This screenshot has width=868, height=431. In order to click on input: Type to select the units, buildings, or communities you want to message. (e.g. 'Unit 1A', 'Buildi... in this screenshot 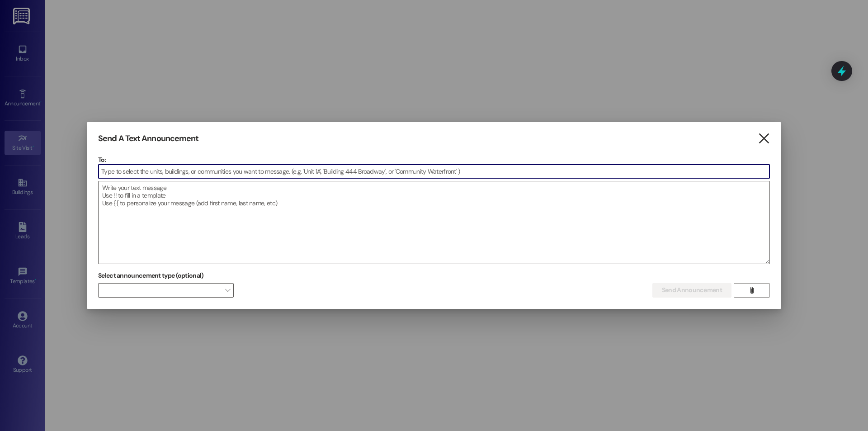, I will do `click(434, 171)`.